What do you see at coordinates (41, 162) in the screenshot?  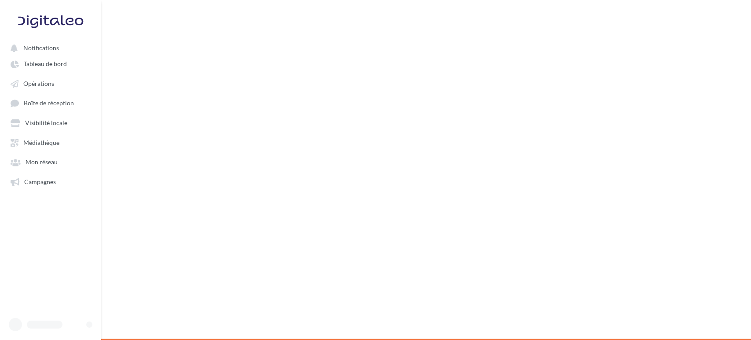 I see `span: Mon réseau` at bounding box center [41, 162].